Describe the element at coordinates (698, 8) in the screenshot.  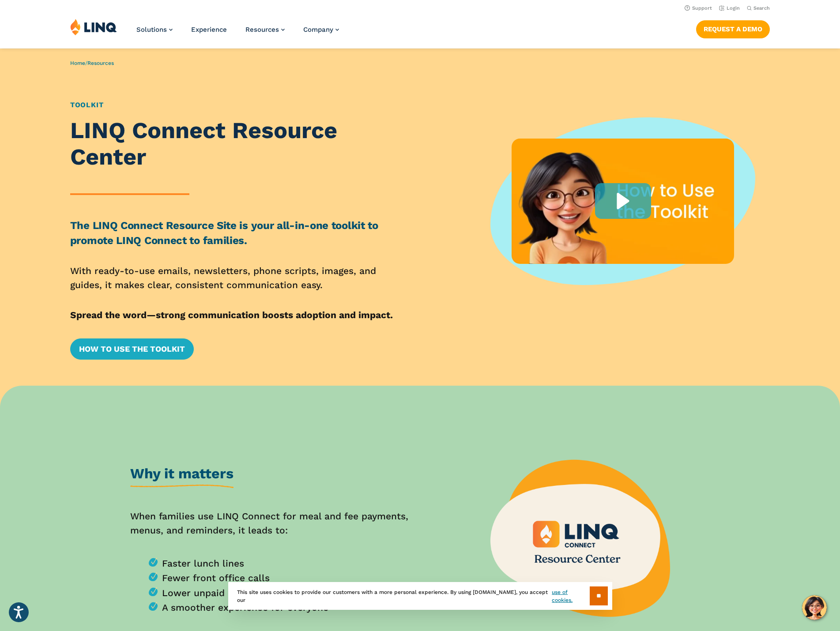
I see `a: Support` at that location.